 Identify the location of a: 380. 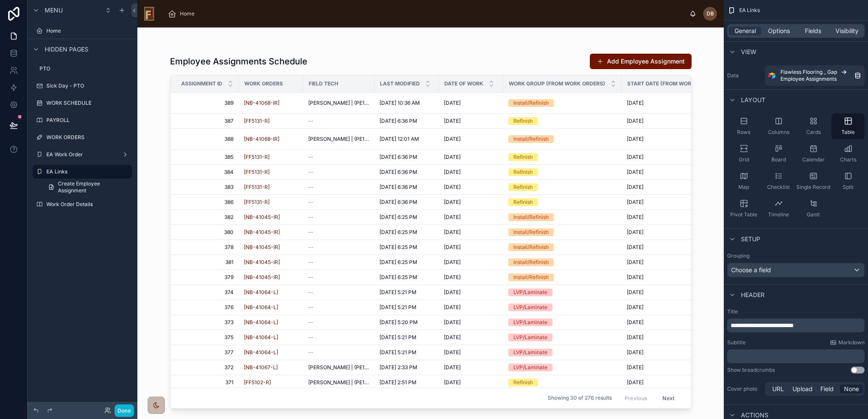
(207, 232).